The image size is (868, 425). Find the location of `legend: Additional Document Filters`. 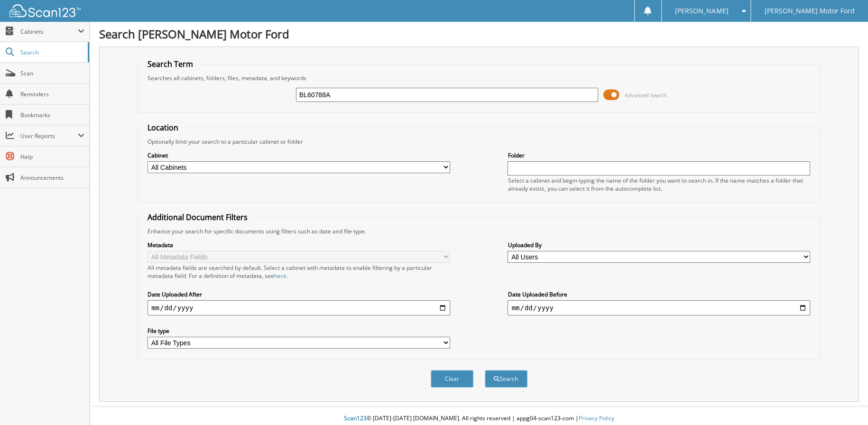

legend: Additional Document Filters is located at coordinates (197, 218).